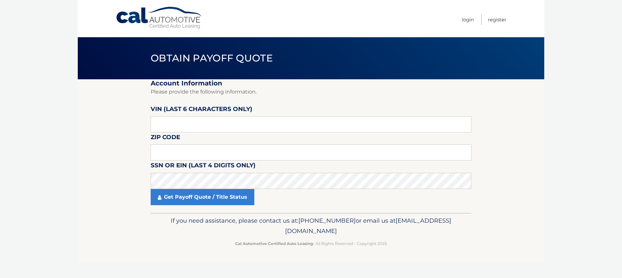 Image resolution: width=622 pixels, height=278 pixels. I want to click on a: Login, so click(468, 19).